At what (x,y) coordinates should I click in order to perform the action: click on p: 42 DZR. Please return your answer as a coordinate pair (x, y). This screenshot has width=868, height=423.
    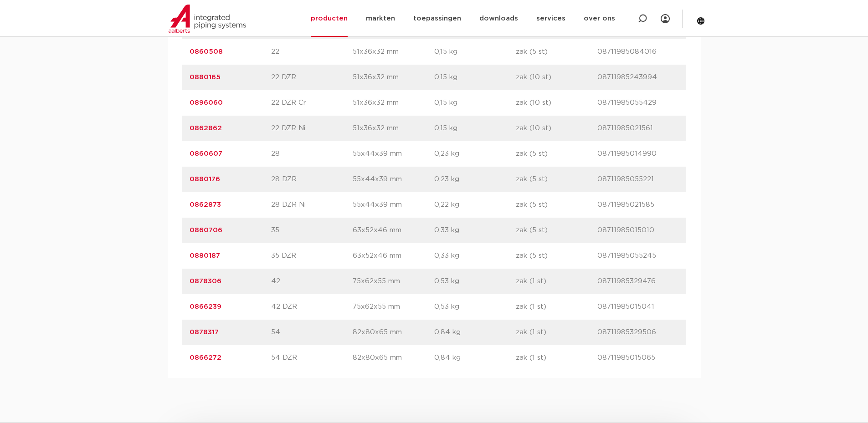
    Looking at the image, I should click on (311, 307).